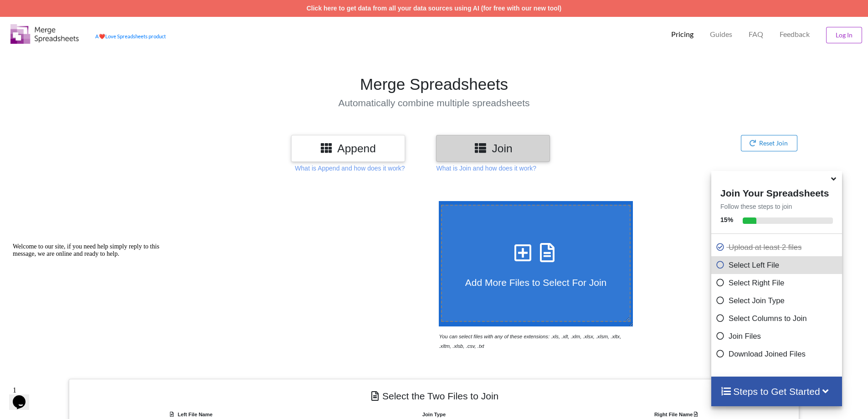 The width and height of the screenshot is (868, 419). I want to click on p: FAQ, so click(757, 34).